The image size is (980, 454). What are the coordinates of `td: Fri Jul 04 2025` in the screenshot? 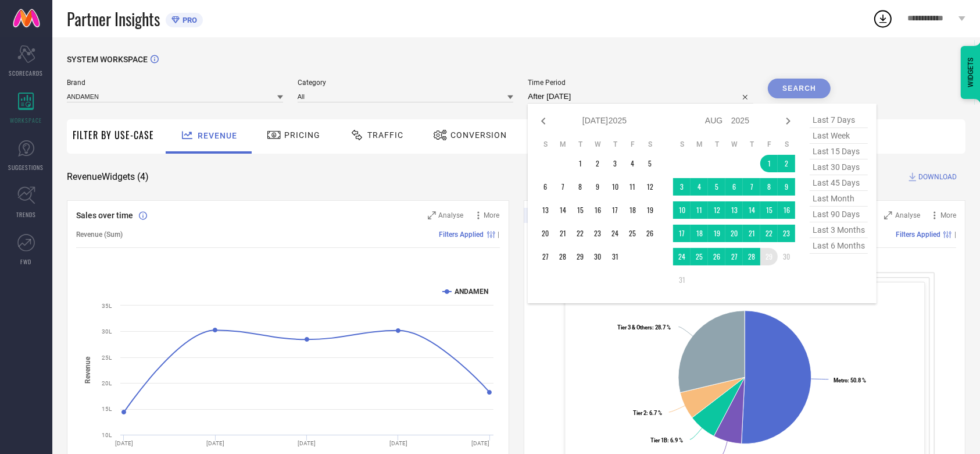 It's located at (633, 163).